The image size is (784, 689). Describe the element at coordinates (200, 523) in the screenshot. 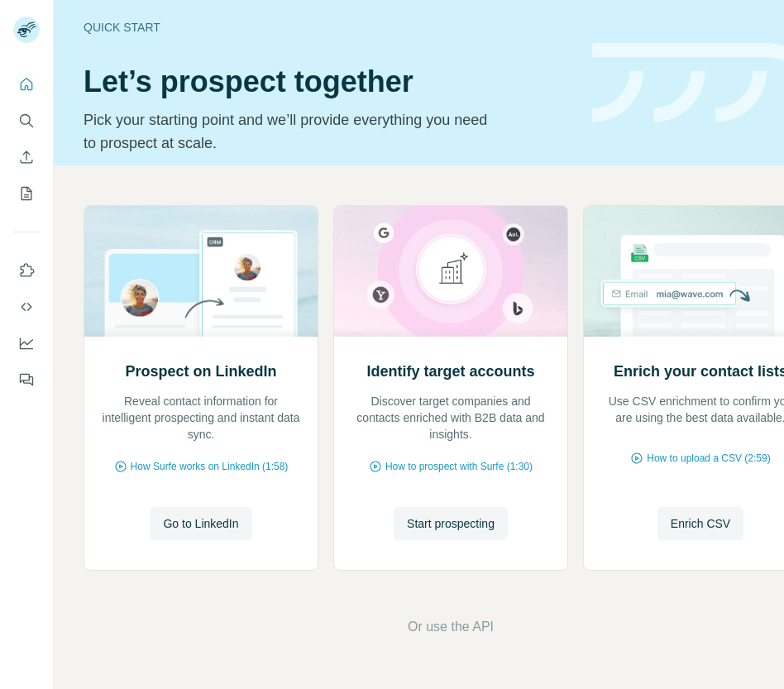

I see `span: Go to LinkedIn` at that location.